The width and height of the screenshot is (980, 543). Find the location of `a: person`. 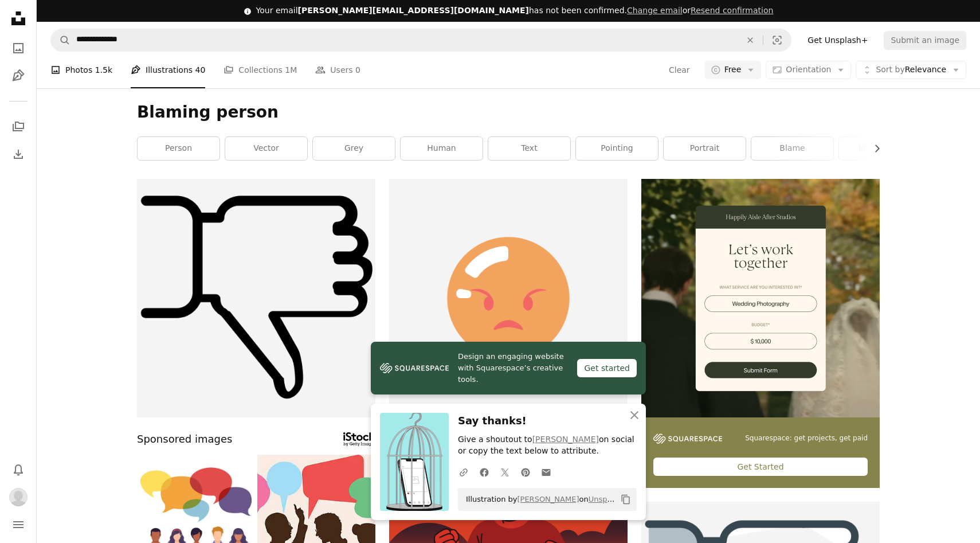

a: person is located at coordinates (178, 148).